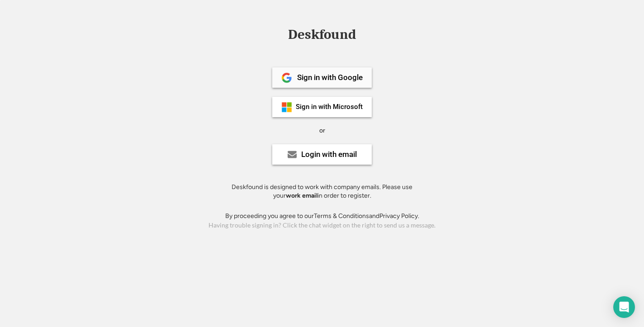  Describe the element at coordinates (322, 35) in the screenshot. I see `div: Deskfound` at that location.